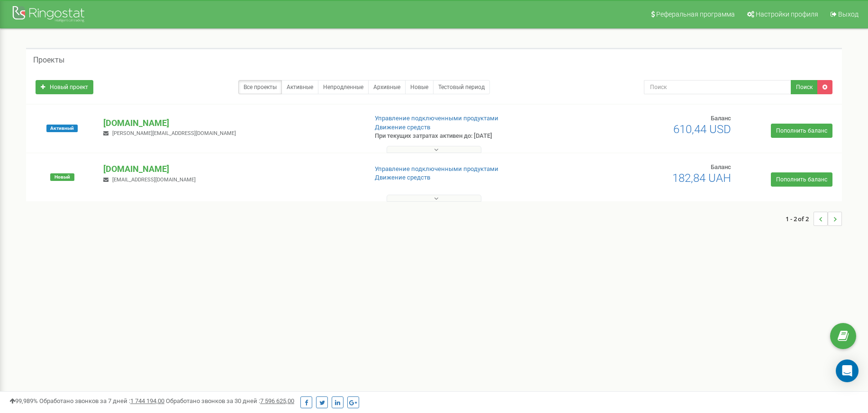 The width and height of the screenshot is (868, 413). I want to click on span: Выход, so click(848, 14).